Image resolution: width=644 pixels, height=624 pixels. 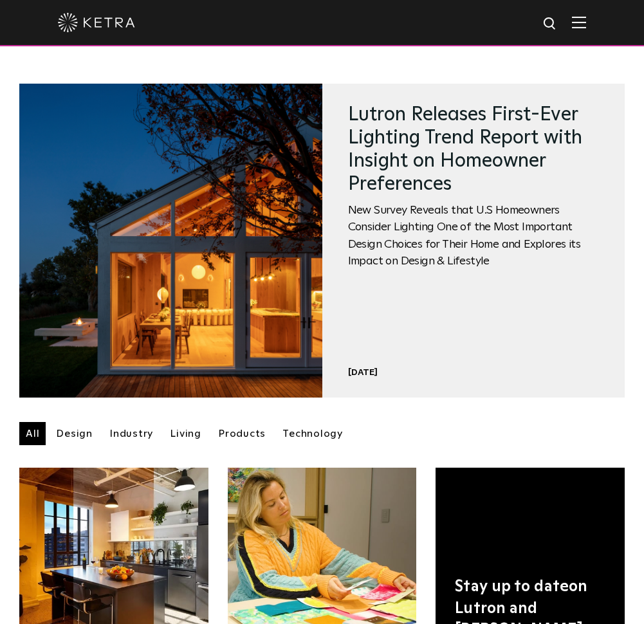 What do you see at coordinates (32, 434) in the screenshot?
I see `a: All` at bounding box center [32, 434].